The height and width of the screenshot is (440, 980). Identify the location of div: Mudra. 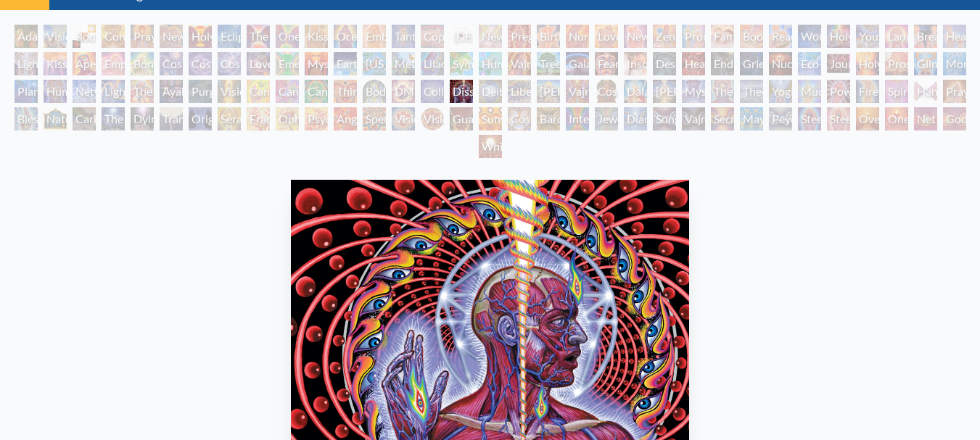
(810, 92).